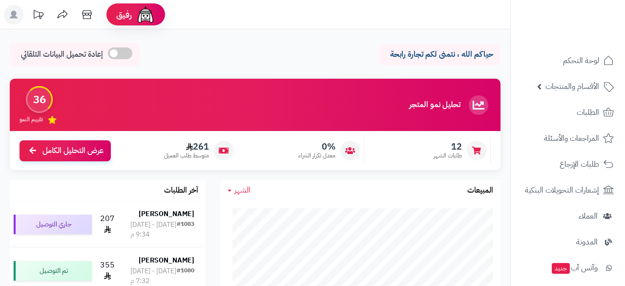 This screenshot has height=286, width=625. Describe the element at coordinates (568, 242) in the screenshot. I see `a: المدونة` at that location.